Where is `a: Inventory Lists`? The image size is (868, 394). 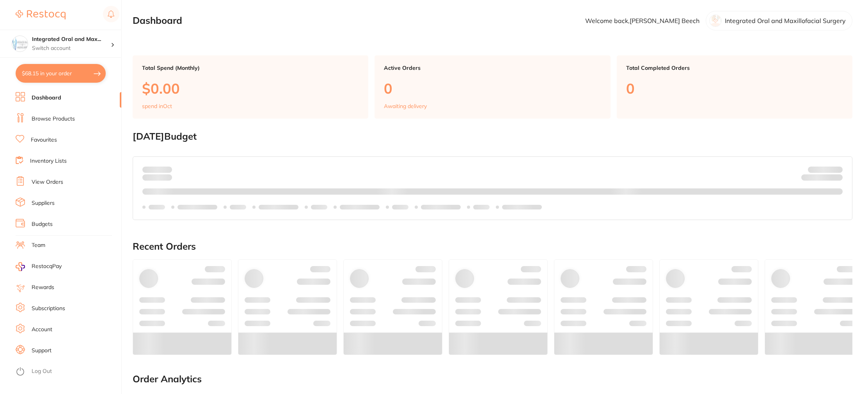 a: Inventory Lists is located at coordinates (48, 161).